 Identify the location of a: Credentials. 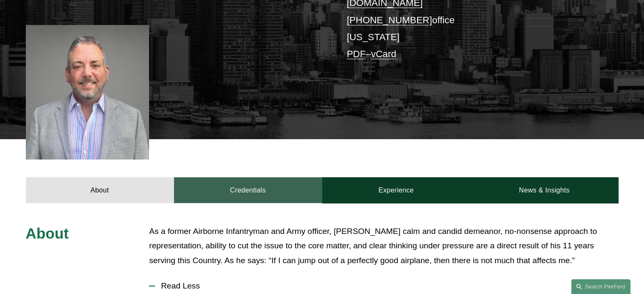
(248, 190).